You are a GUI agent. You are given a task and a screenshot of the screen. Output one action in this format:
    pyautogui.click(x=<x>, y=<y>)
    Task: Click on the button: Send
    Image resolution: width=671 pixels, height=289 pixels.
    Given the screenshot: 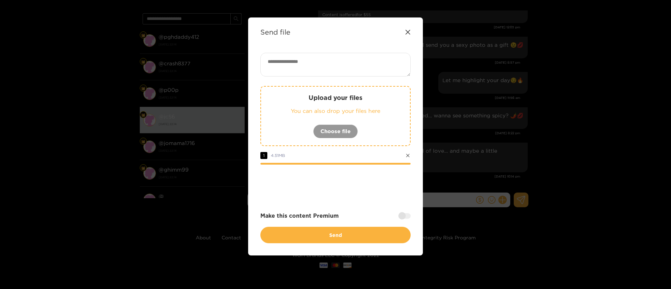 What is the action you would take?
    pyautogui.click(x=335, y=235)
    